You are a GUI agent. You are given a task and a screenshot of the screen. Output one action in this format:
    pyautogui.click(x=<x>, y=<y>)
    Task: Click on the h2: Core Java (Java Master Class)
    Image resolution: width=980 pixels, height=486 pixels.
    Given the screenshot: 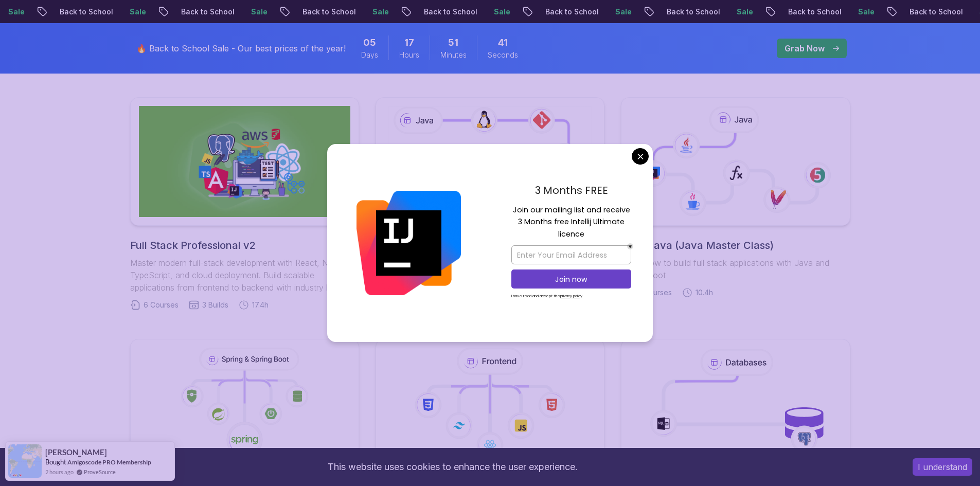 What is the action you would take?
    pyautogui.click(x=735, y=246)
    